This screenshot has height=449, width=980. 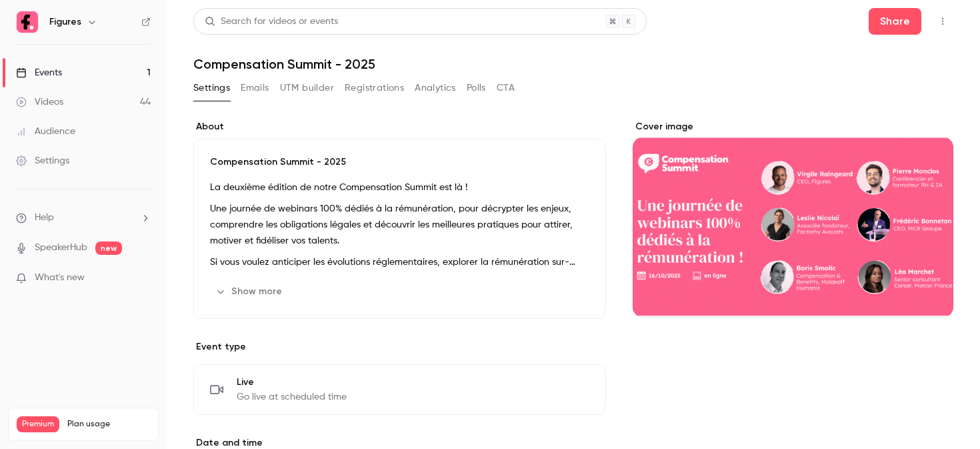 I want to click on a: SpeakerHub, so click(x=61, y=248).